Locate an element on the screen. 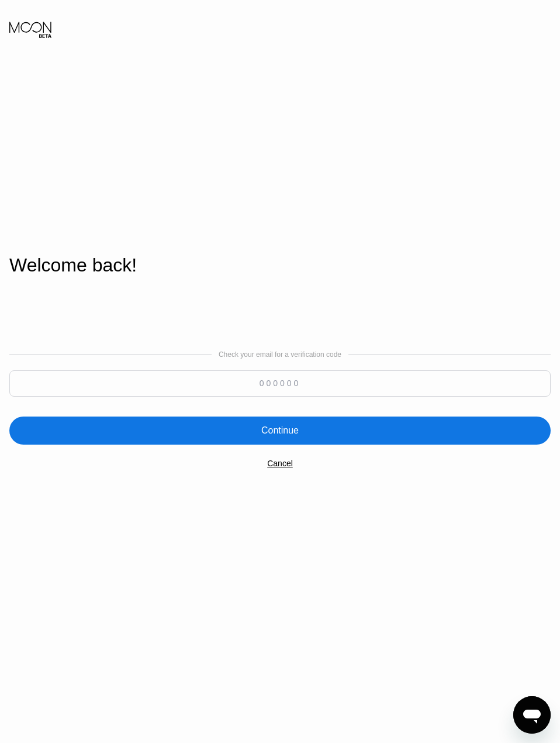  div: Cancel is located at coordinates (280, 464).